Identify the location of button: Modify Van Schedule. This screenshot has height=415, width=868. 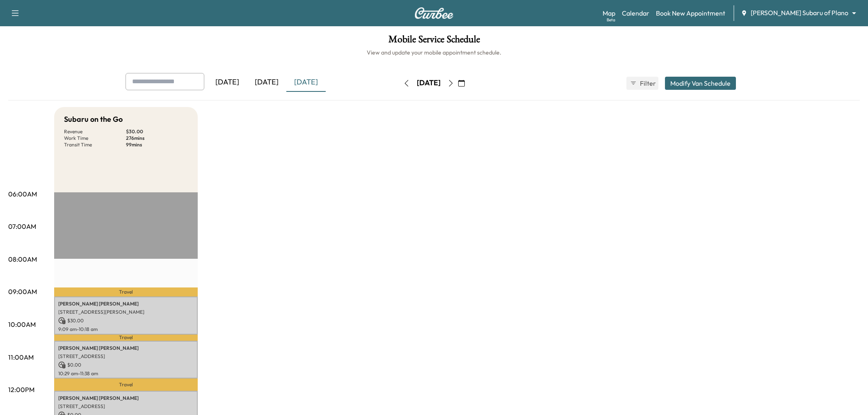
(700, 83).